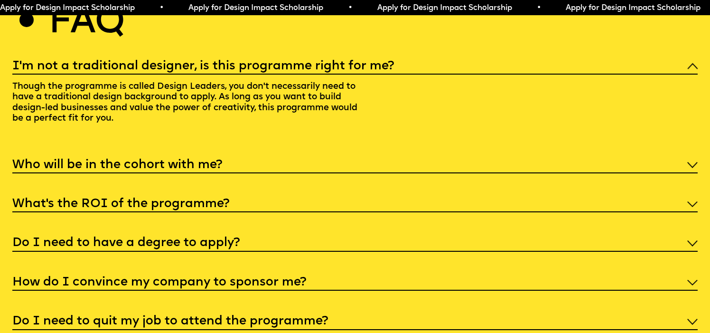 Image resolution: width=710 pixels, height=333 pixels. Describe the element at coordinates (170, 321) in the screenshot. I see `h5: Do I need to quit my job to attend the programme?` at that location.